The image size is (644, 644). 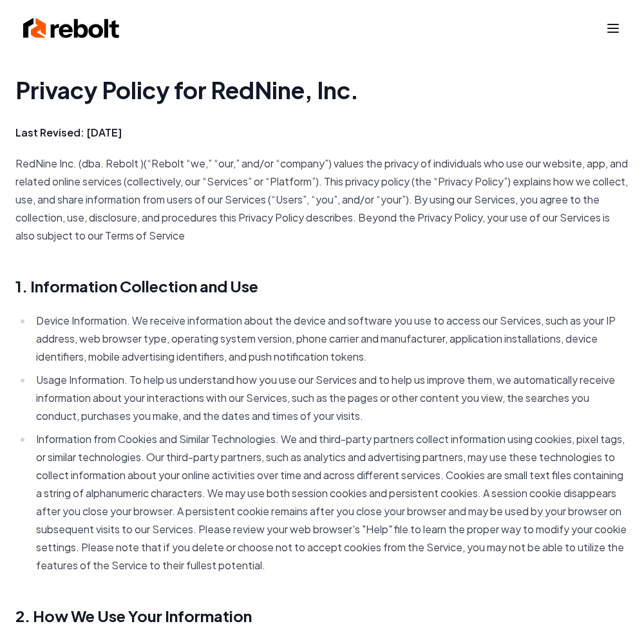 I want to click on h2: 2. How We Use Your Information, so click(x=322, y=616).